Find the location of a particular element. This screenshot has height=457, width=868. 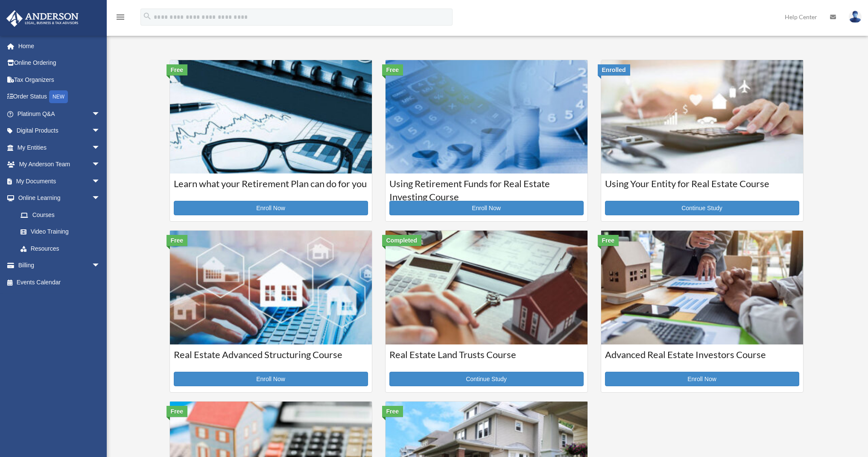

div: Completed is located at coordinates (402, 241).